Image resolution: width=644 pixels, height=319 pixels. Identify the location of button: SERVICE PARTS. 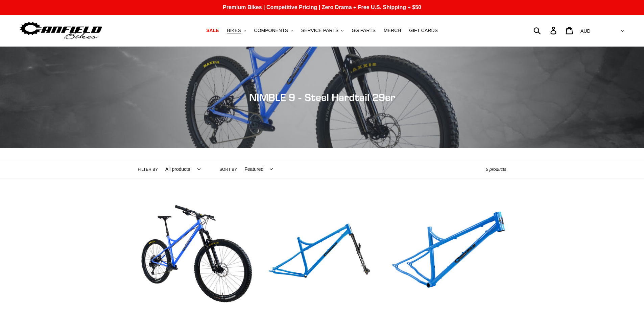
(322, 31).